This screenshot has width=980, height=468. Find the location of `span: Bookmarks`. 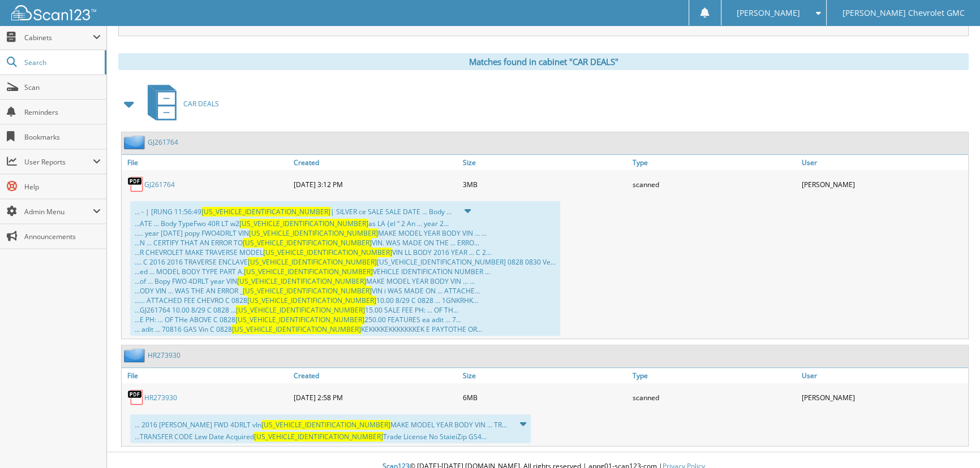

span: Bookmarks is located at coordinates (62, 137).